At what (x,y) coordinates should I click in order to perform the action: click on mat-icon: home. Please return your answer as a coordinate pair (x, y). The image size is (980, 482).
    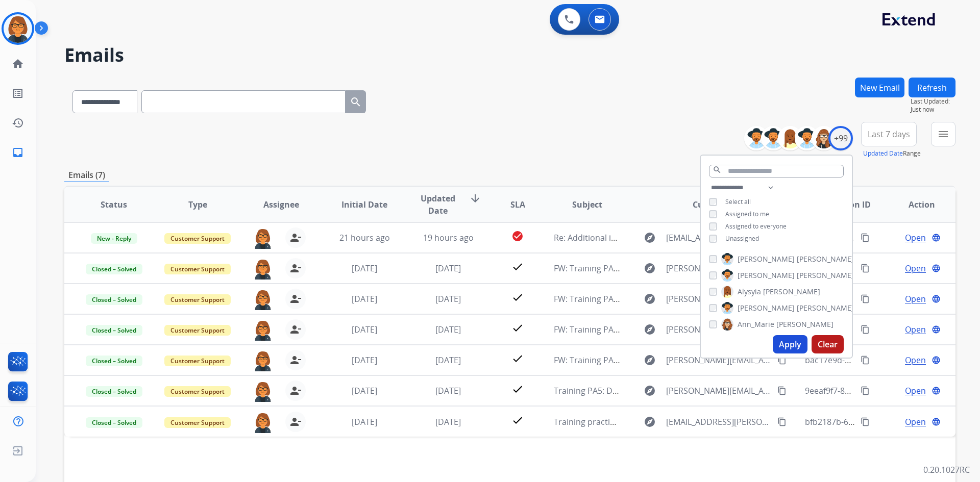
    Looking at the image, I should click on (18, 63).